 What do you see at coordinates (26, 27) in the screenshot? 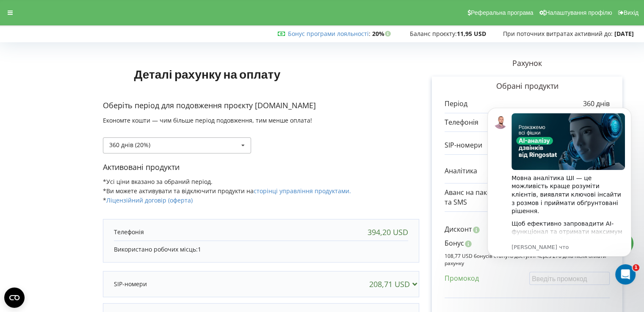
I see `img: Profile image for Oleksandr` at bounding box center [26, 27].